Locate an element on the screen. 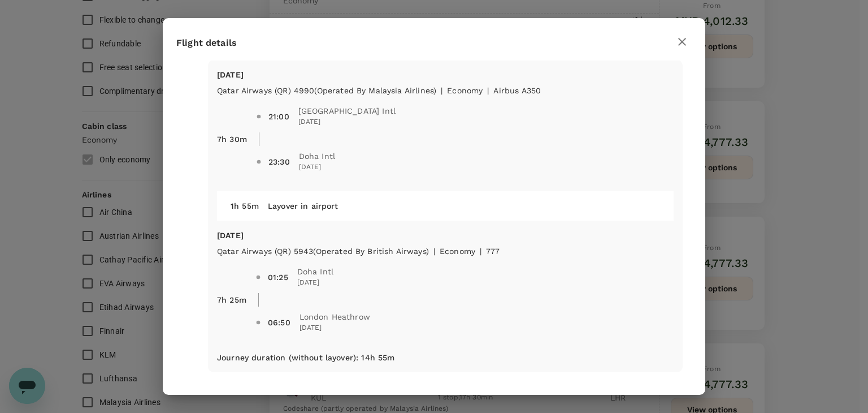 This screenshot has height=413, width=868. div: 23:30 is located at coordinates (279, 161).